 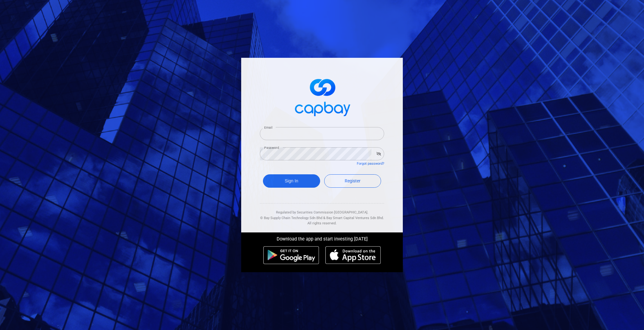 What do you see at coordinates (291, 218) in the screenshot?
I see `span: © Bay Supply Chain Technology Sdn Bhd` at bounding box center [291, 218].